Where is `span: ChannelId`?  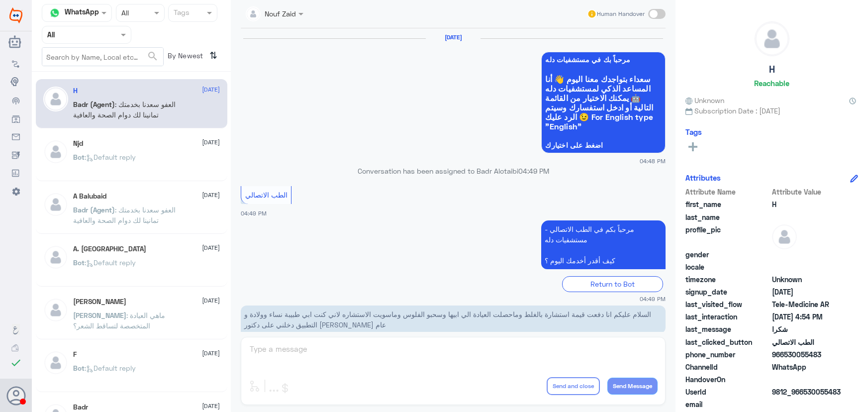
span: ChannelId is located at coordinates (727, 366).